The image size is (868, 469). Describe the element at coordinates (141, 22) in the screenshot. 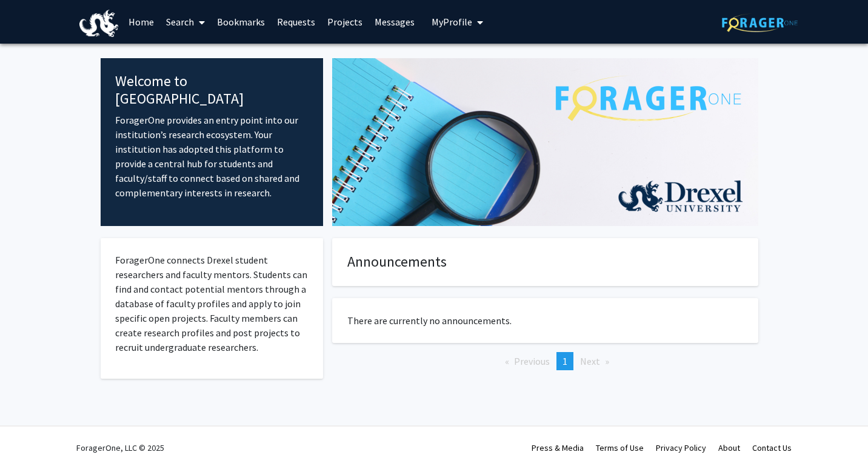

I see `a: Home` at that location.